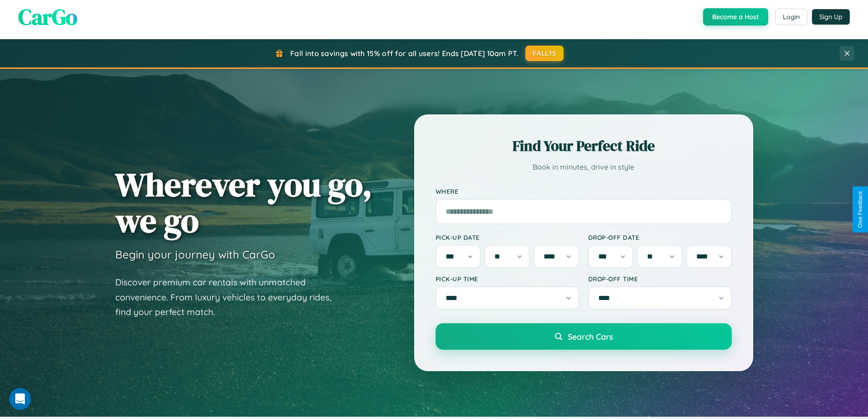  What do you see at coordinates (584, 166) in the screenshot?
I see `p: Book in minutes, drive in style` at bounding box center [584, 166].